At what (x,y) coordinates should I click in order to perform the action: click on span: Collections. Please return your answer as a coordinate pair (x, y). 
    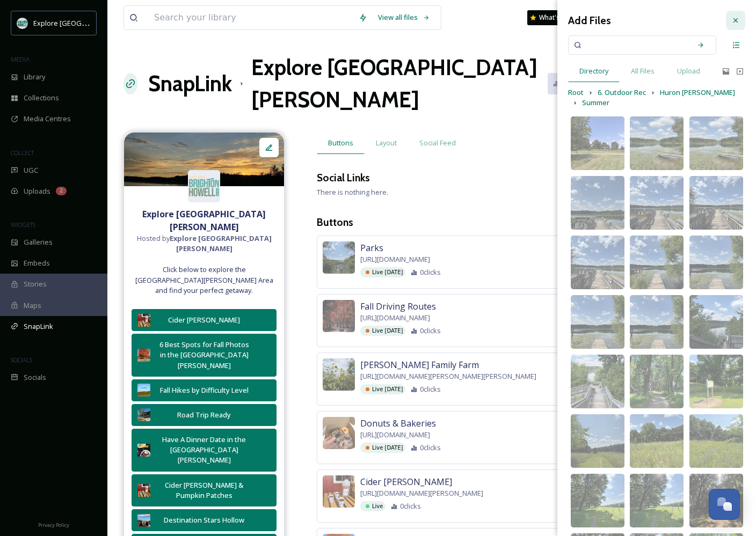
    Looking at the image, I should click on (41, 97).